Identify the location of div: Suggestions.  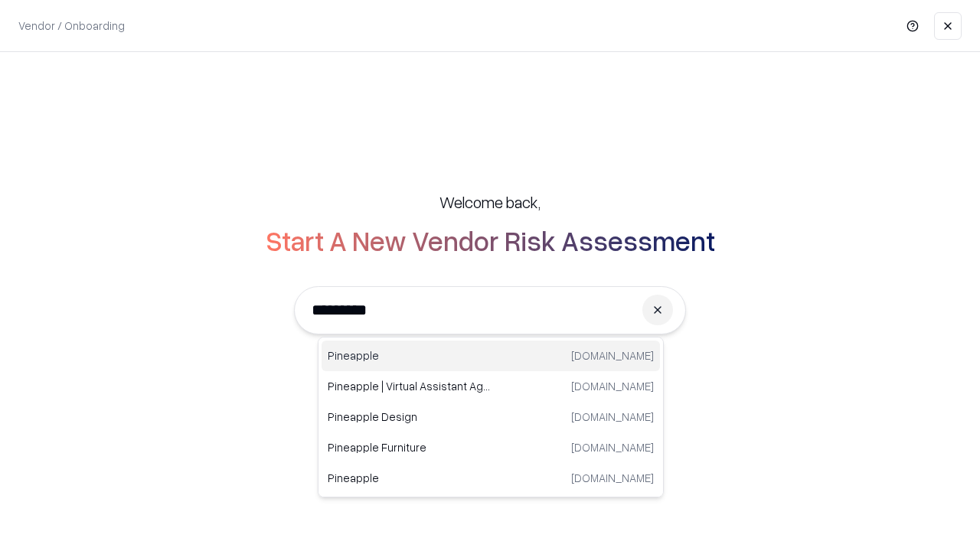
(490, 417).